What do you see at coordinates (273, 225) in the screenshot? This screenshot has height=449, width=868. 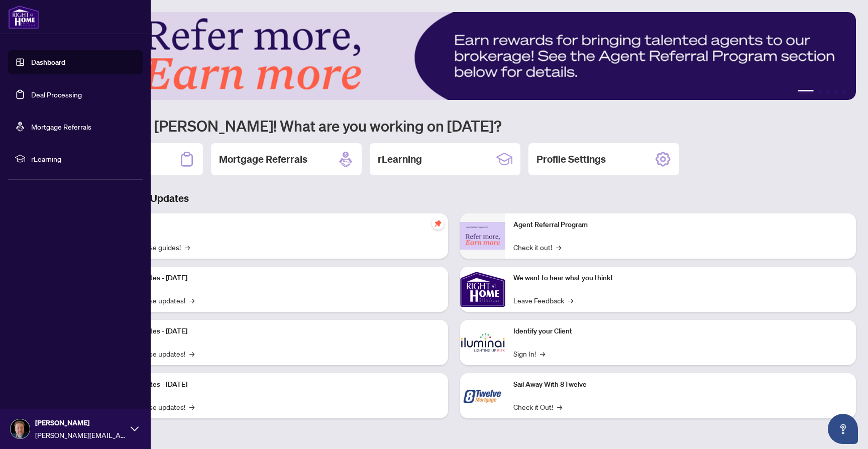 I see `p: Self-Help` at bounding box center [273, 225].